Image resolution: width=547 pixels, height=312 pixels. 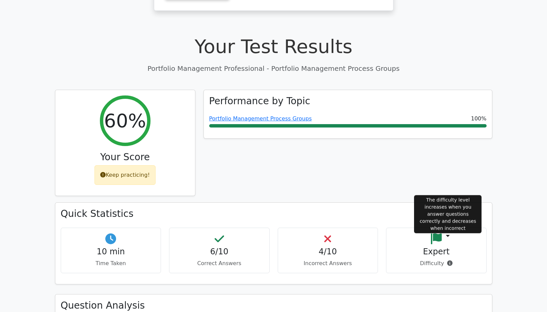 What do you see at coordinates (111, 264) in the screenshot?
I see `p: Time Taken` at bounding box center [111, 264].